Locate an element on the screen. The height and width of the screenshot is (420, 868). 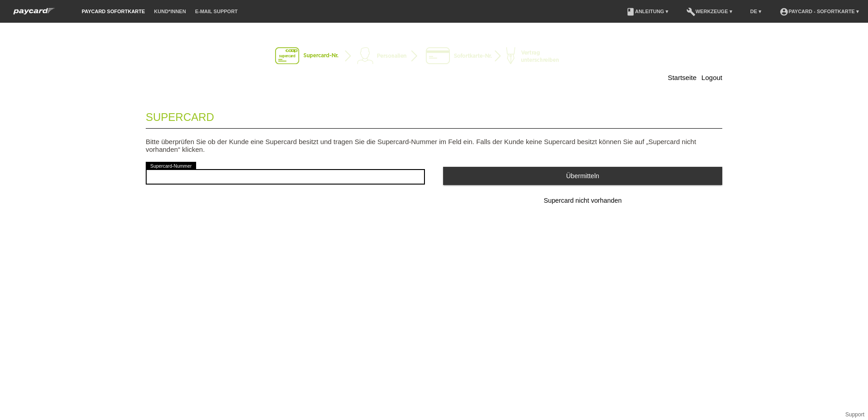
p: Bitte überprüfen Sie ob der Kunde eine Supercard besitzt und tragen Sie die Supercard-Nummer im F... is located at coordinates (434, 145).